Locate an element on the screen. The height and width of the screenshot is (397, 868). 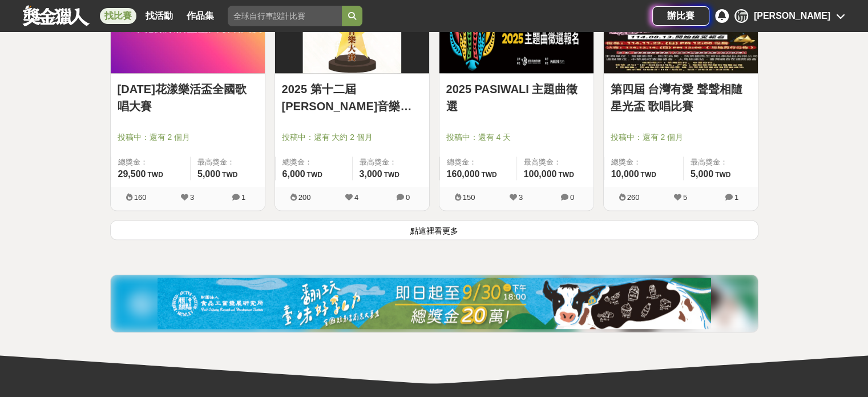
span: 150 is located at coordinates (469, 197).